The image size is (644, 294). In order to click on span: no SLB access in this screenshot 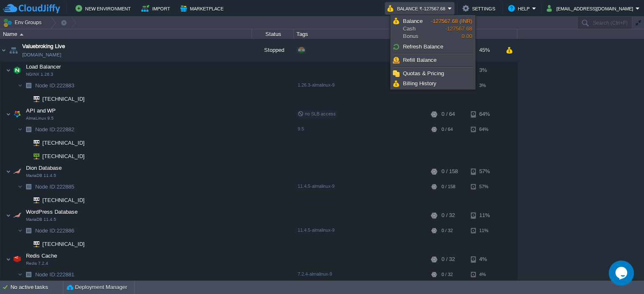, I will do `click(317, 114)`.